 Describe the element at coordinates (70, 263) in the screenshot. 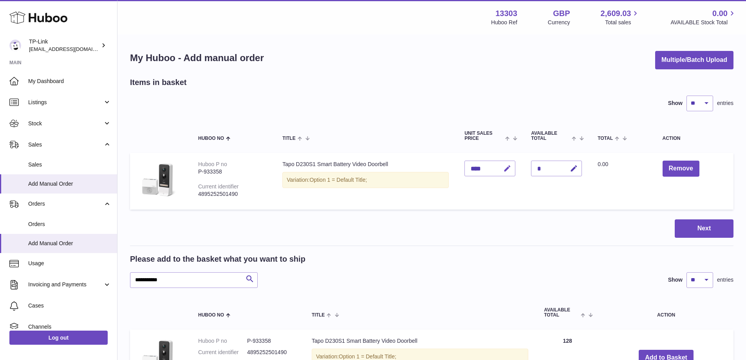

I see `span: Usage` at that location.